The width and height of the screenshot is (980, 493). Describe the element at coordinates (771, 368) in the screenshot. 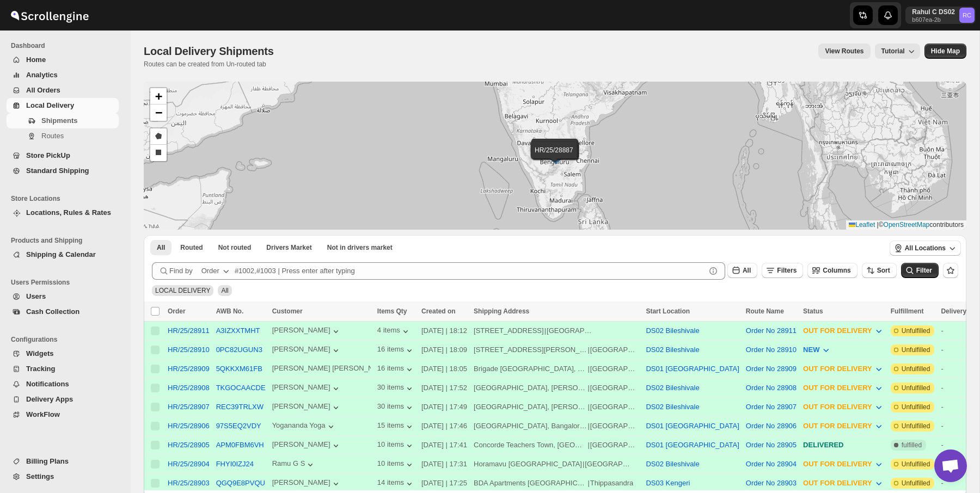

I see `button: Order No 28909` at that location.